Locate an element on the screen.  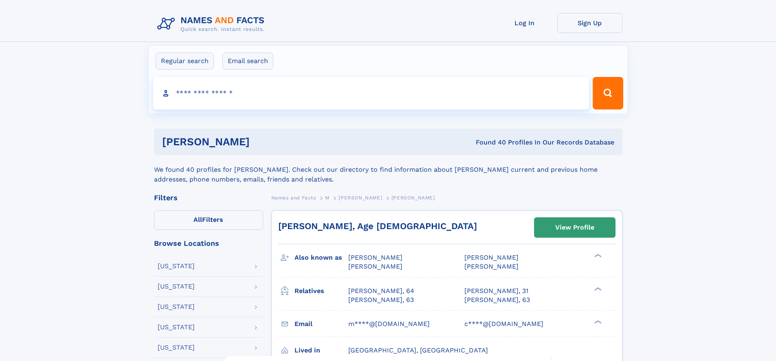
a: Names and Facts is located at coordinates (294, 198).